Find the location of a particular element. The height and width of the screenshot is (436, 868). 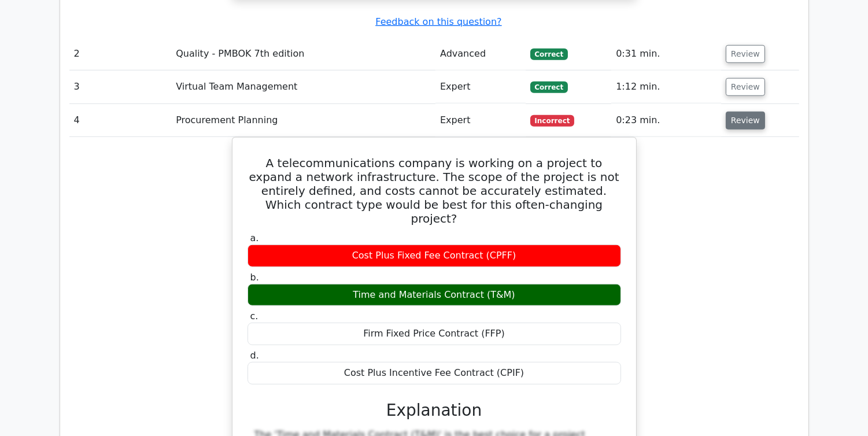

span: c. is located at coordinates (255, 316).